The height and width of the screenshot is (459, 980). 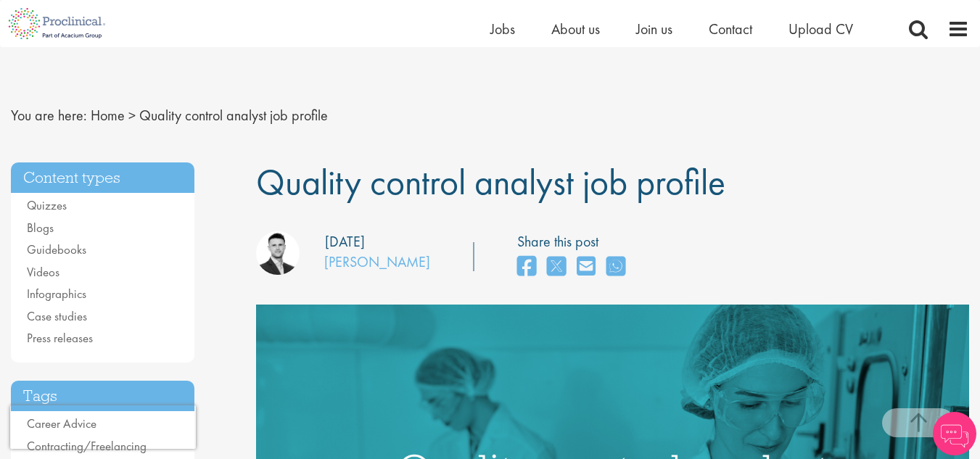 What do you see at coordinates (575, 29) in the screenshot?
I see `a: About us` at bounding box center [575, 29].